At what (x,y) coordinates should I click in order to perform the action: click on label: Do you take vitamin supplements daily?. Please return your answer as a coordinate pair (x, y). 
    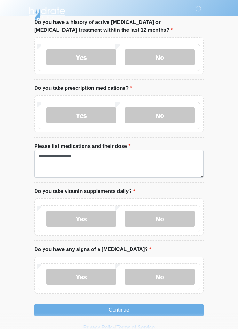
    Looking at the image, I should click on (85, 191).